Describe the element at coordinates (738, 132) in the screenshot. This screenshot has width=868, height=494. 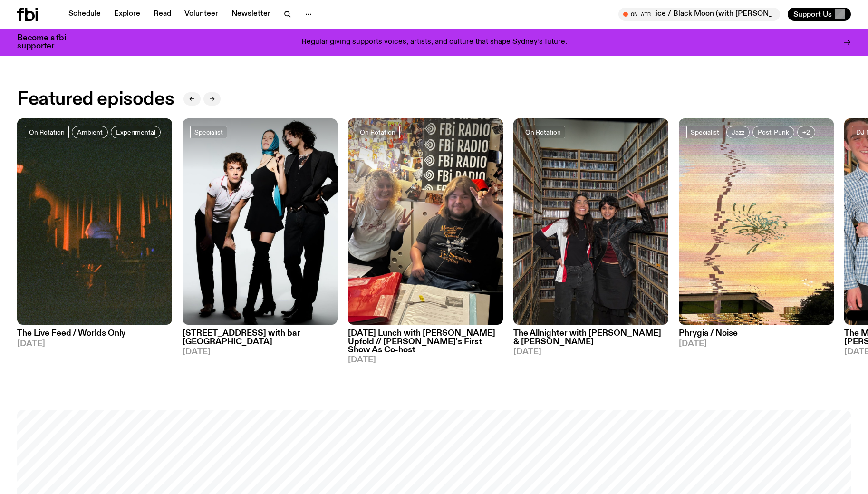
I see `a: Jazz` at that location.